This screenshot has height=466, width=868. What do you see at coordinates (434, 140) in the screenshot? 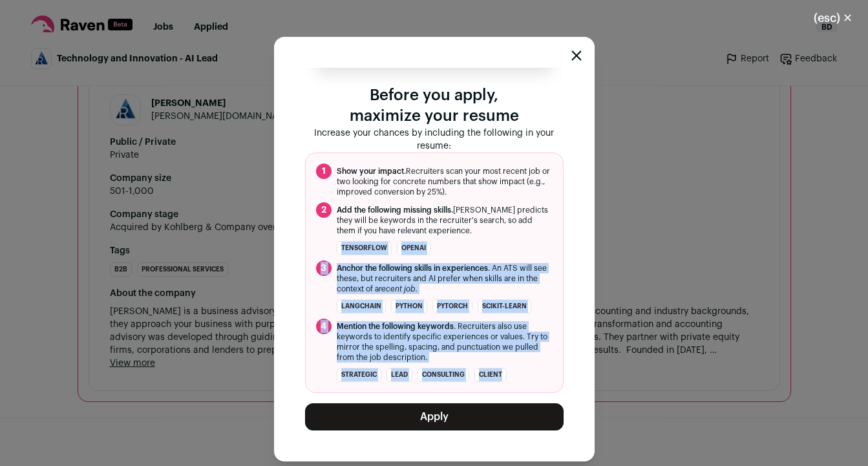
I see `p: Increase your chances by including the following in your resume:` at bounding box center [434, 140].